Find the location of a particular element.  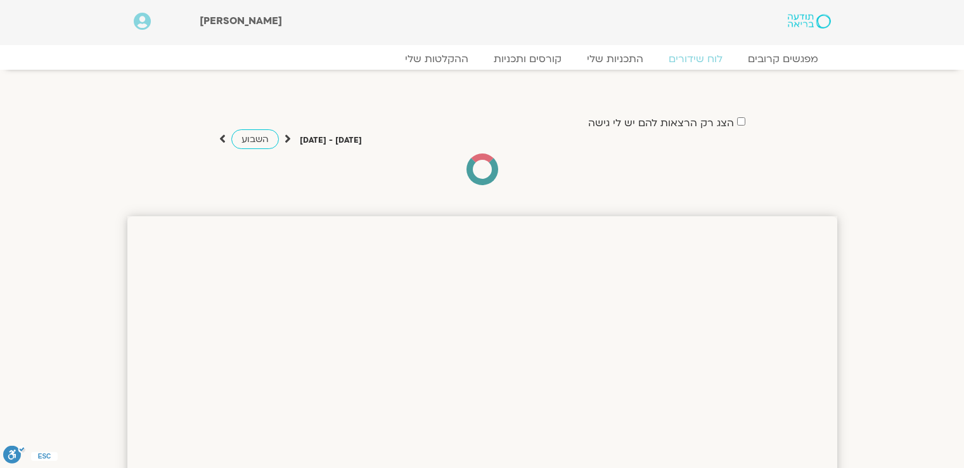

a: ההקלטות שלי is located at coordinates (437, 59).